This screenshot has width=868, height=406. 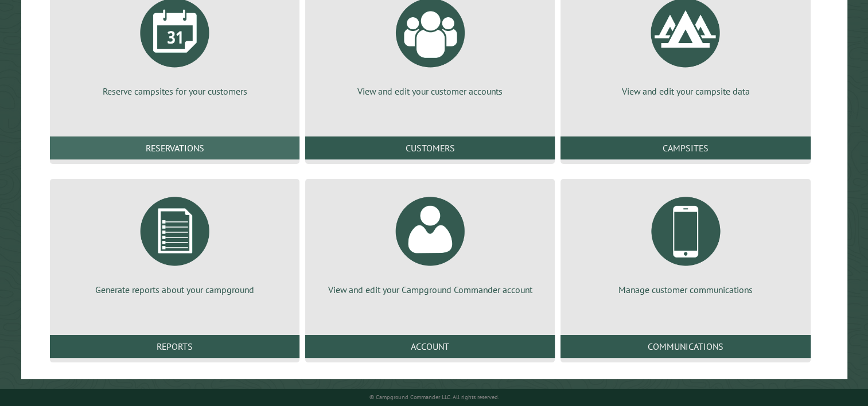 What do you see at coordinates (685, 290) in the screenshot?
I see `p: Manage customer communications` at bounding box center [685, 290].